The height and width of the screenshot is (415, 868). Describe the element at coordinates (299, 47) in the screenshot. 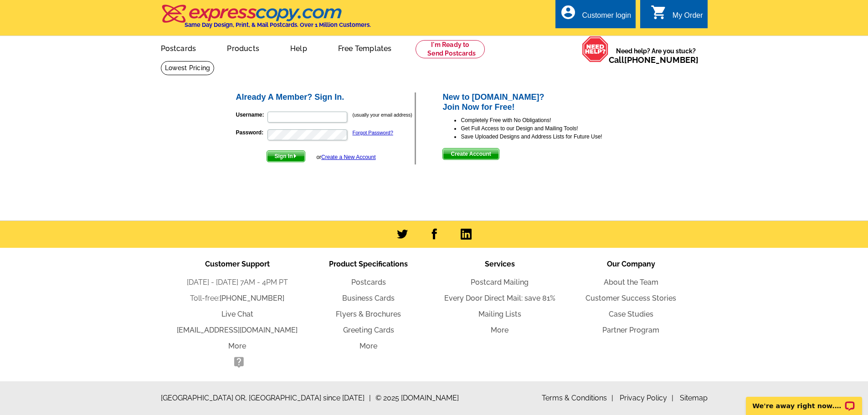

I see `a: Help` at that location.